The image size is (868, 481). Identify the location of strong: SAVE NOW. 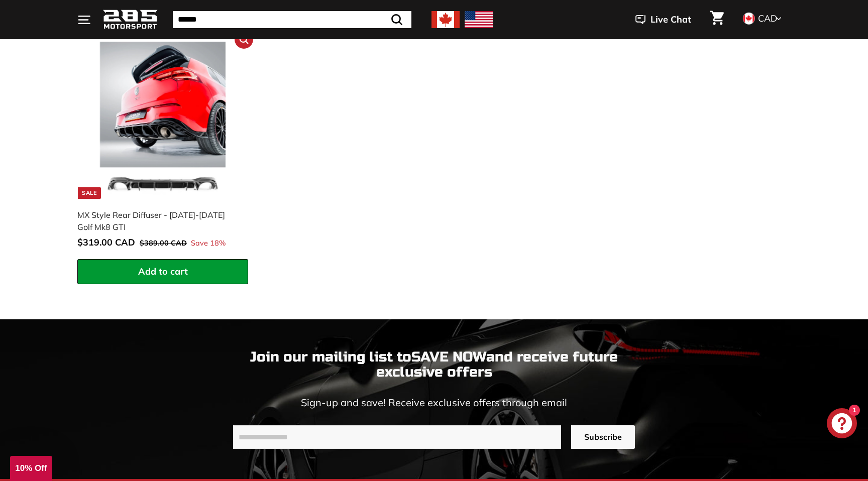
(448, 357).